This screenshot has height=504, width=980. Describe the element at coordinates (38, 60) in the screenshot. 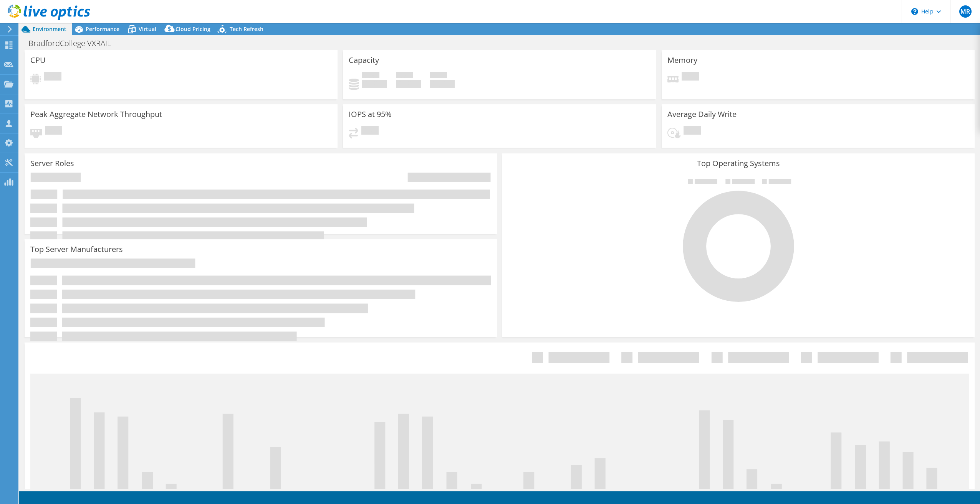

I see `h3: CPU` at that location.